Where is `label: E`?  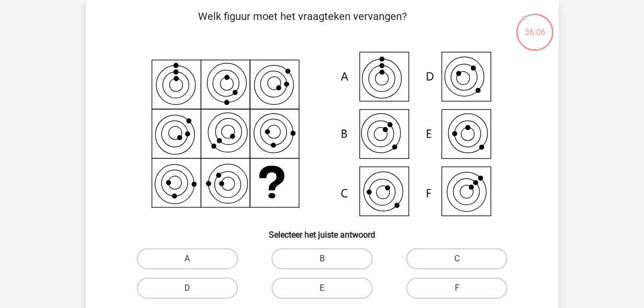 label: E is located at coordinates (322, 288).